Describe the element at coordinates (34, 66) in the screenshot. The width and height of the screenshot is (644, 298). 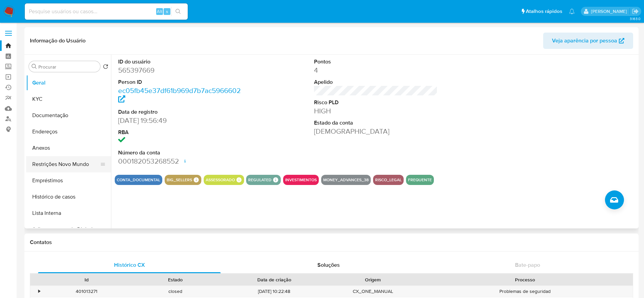
I see `button: Procurar` at that location.